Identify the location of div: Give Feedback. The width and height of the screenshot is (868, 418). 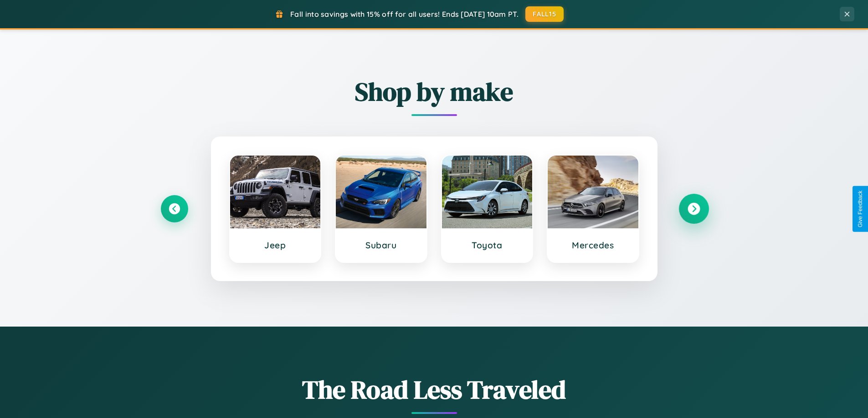
(860, 209).